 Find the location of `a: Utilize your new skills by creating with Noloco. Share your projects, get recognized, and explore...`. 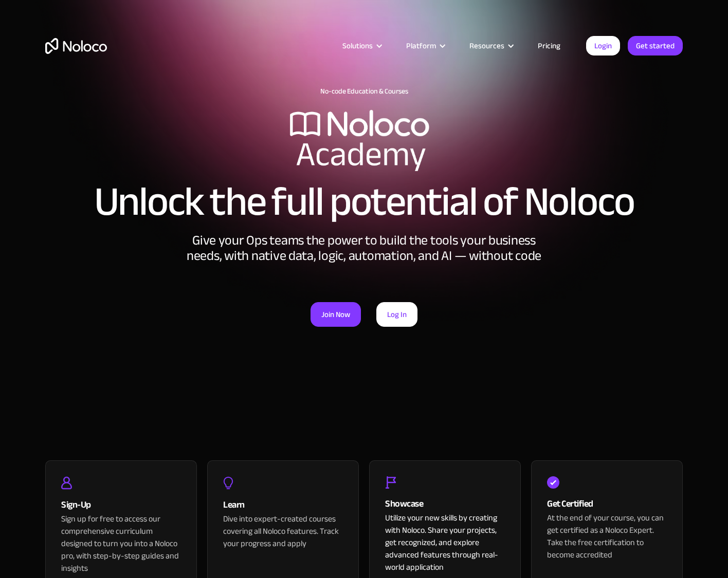

a: Utilize your new skills by creating with Noloco. Share your projects, get recognized, and explore... is located at coordinates (442, 543).